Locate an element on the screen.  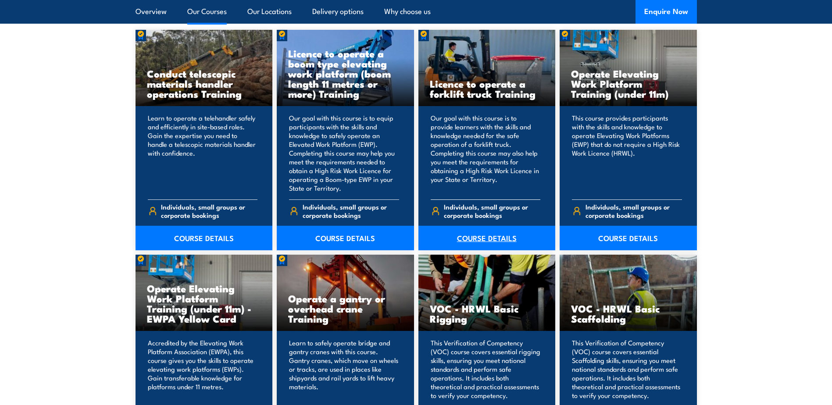
h3: VOC - HRWL Basic Scaffolding is located at coordinates (628, 314).